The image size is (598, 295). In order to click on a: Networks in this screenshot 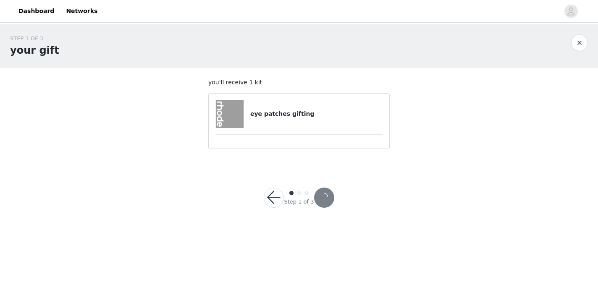, I will do `click(81, 11)`.